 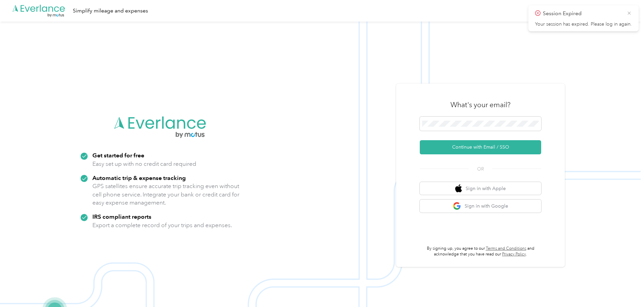 What do you see at coordinates (162, 225) in the screenshot?
I see `p: Export a complete record of your trips and expenses.` at bounding box center [162, 225].